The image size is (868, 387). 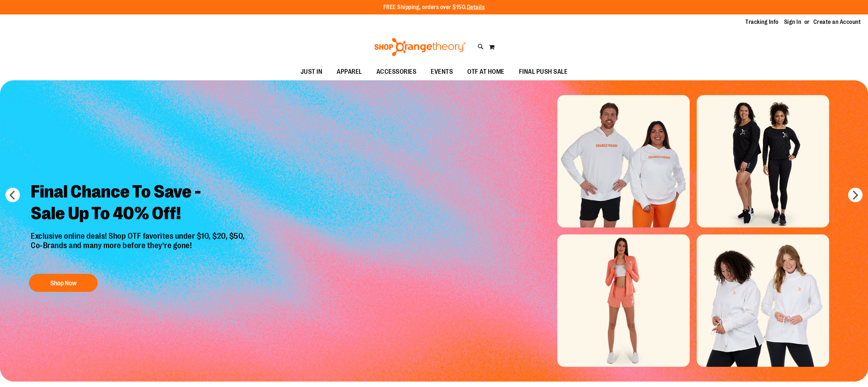 I want to click on a: Sign In, so click(x=793, y=22).